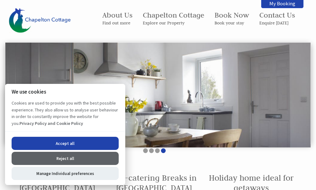 The image size is (316, 190). Describe the element at coordinates (40, 20) in the screenshot. I see `img: Chapelton Cottage` at that location.